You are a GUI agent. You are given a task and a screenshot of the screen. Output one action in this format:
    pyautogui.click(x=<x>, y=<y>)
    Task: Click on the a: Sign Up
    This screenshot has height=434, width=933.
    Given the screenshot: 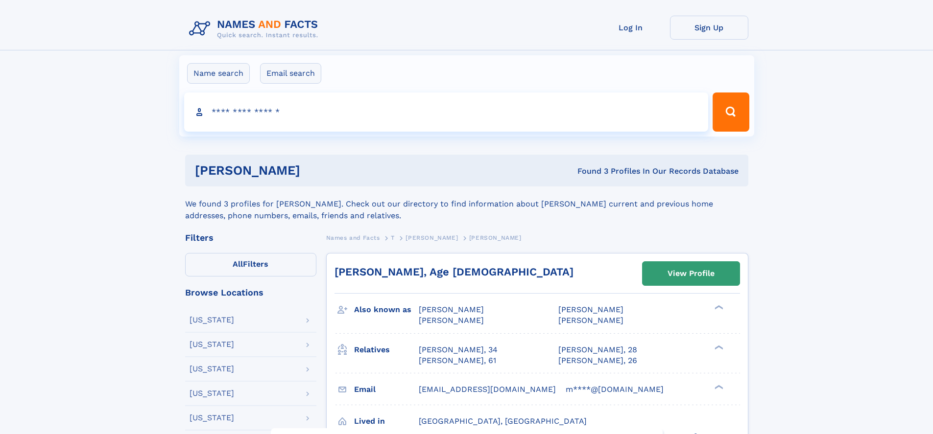 What is the action you would take?
    pyautogui.click(x=709, y=27)
    